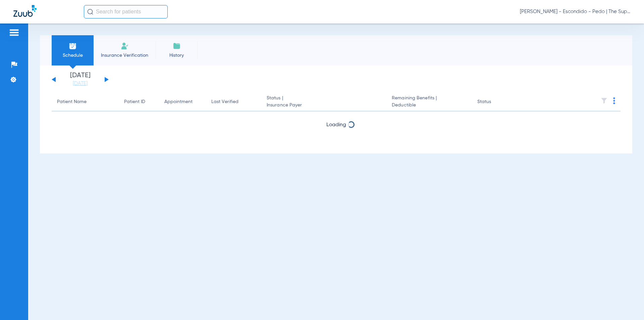  Describe the element at coordinates (25, 11) in the screenshot. I see `img: Zuub Logo` at that location.